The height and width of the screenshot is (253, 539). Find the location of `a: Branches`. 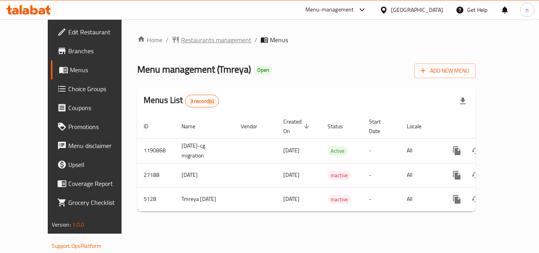

a: Branches is located at coordinates (94, 51).